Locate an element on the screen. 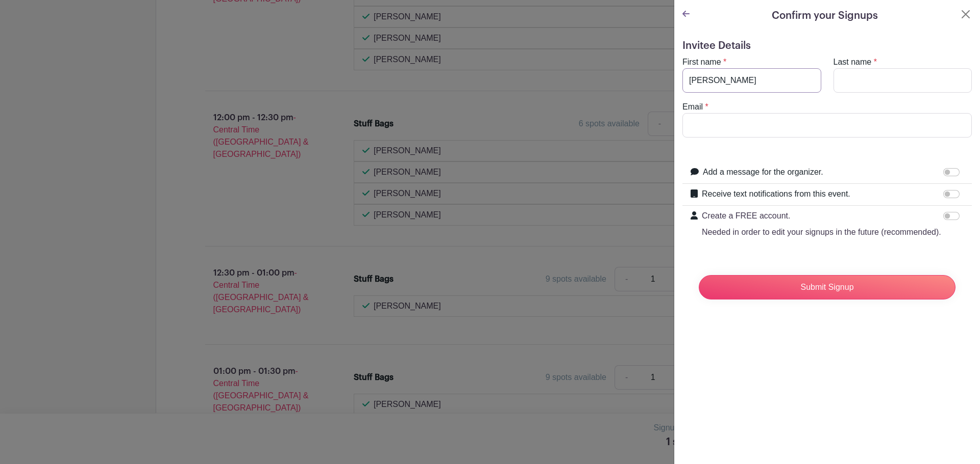  button: Close is located at coordinates (965, 15).